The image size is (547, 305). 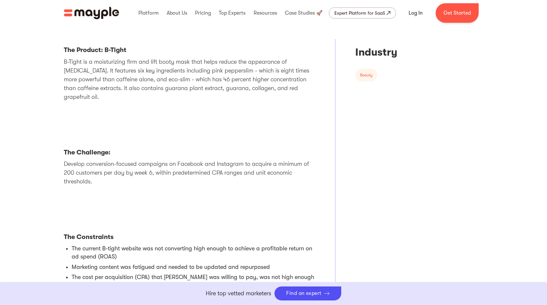 I want to click on div: beauty, so click(x=366, y=75).